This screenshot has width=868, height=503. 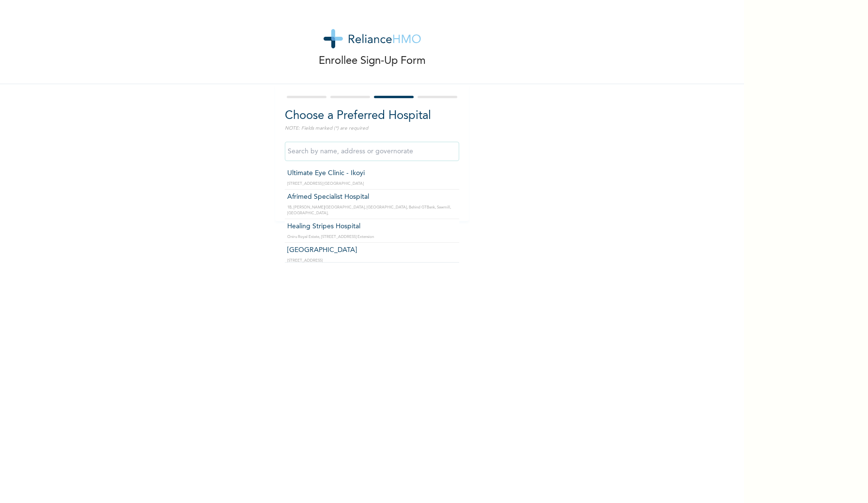 What do you see at coordinates (372, 128) in the screenshot?
I see `p: NOTE: Fields marked (*) are required` at bounding box center [372, 128].